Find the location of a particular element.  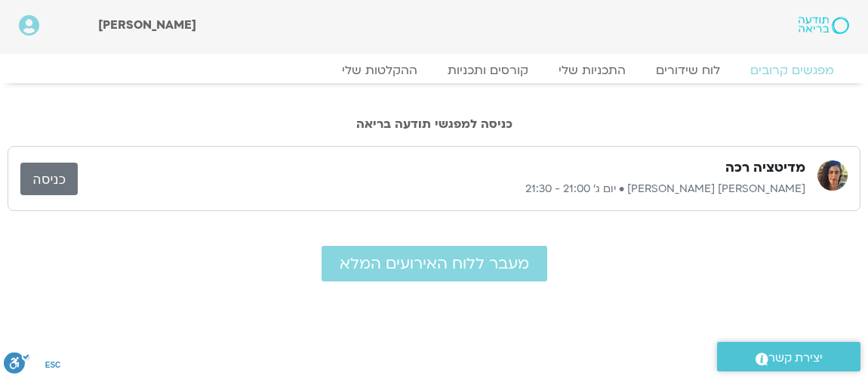

span: מעבר ללוח האירועים המלא is located at coordinates (434, 263).